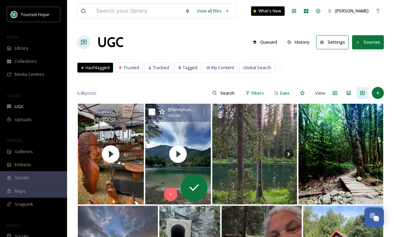 The height and width of the screenshot is (237, 394). I want to click on img: logo.png, so click(14, 14).